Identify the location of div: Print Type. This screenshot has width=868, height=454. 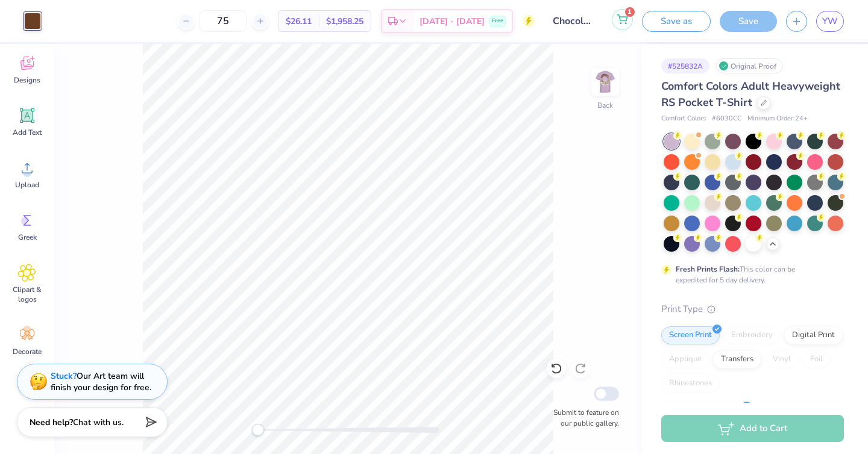
(753, 309).